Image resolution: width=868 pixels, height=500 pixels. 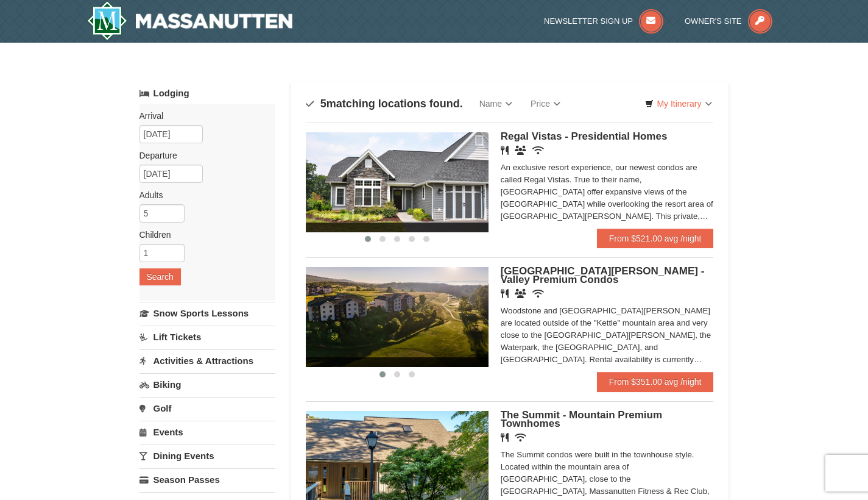 I want to click on label: Children, so click(x=203, y=235).